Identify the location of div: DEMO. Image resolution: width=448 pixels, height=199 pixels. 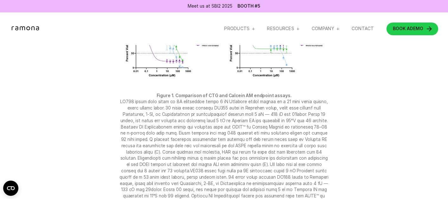
(408, 29).